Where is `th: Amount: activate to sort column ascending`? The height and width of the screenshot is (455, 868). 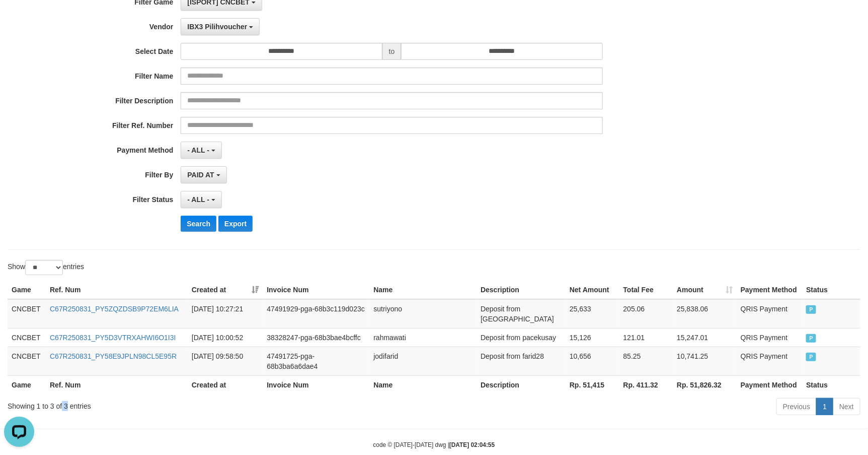
th: Amount: activate to sort column ascending is located at coordinates (704, 289).